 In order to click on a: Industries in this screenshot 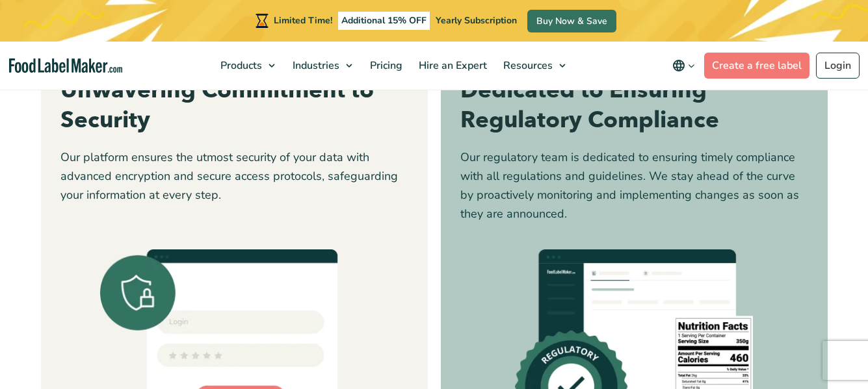, I will do `click(322, 65)`.